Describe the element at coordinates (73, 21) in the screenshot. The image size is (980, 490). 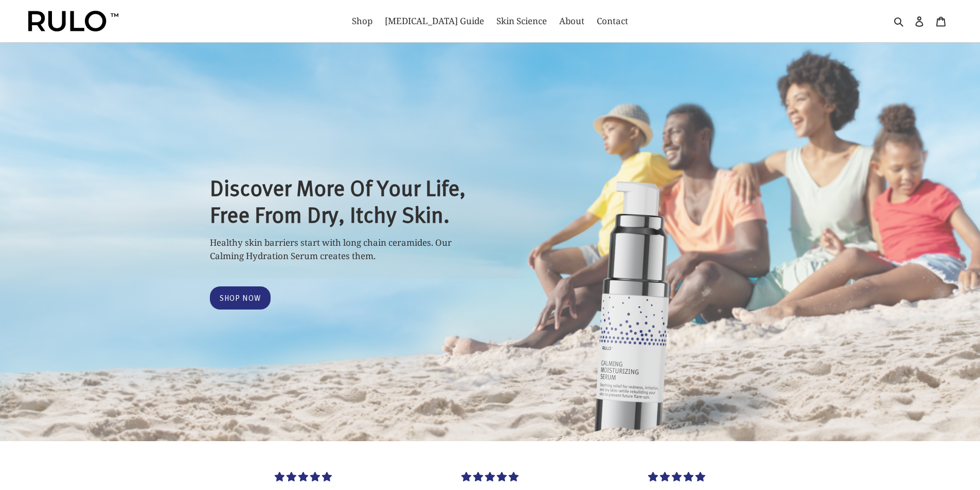
I see `img: Rulo™ Skin` at that location.